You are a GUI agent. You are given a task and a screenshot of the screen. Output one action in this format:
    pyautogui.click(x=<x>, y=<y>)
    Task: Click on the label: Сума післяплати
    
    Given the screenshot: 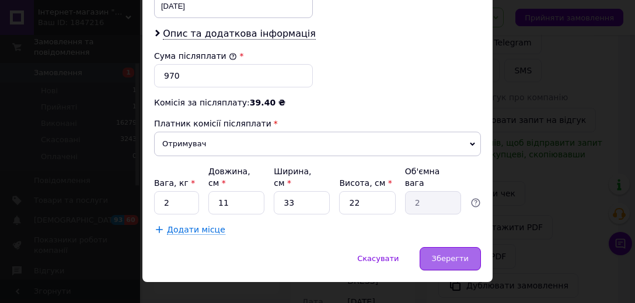 What is the action you would take?
    pyautogui.click(x=196, y=56)
    